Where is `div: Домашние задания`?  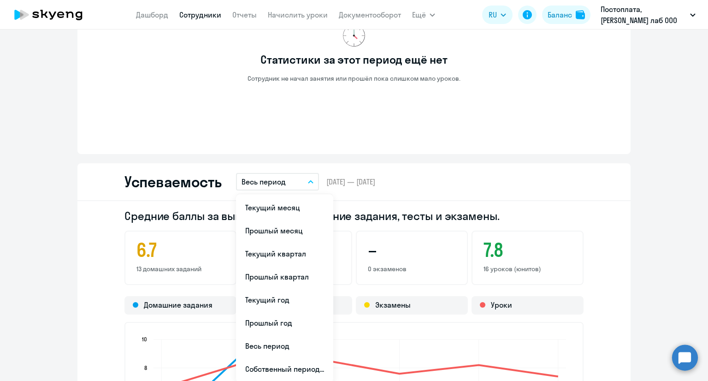
div: Домашние задания is located at coordinates (180, 305).